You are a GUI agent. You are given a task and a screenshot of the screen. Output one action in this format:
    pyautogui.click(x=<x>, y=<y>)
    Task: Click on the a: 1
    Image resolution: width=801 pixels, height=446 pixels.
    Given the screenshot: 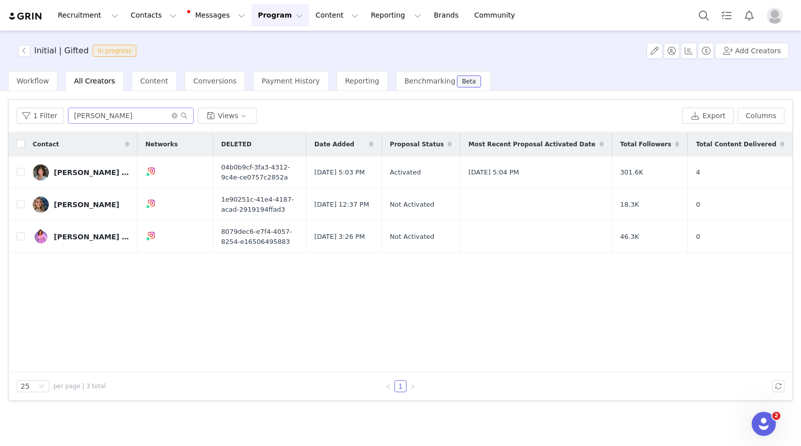 What is the action you would take?
    pyautogui.click(x=401, y=387)
    